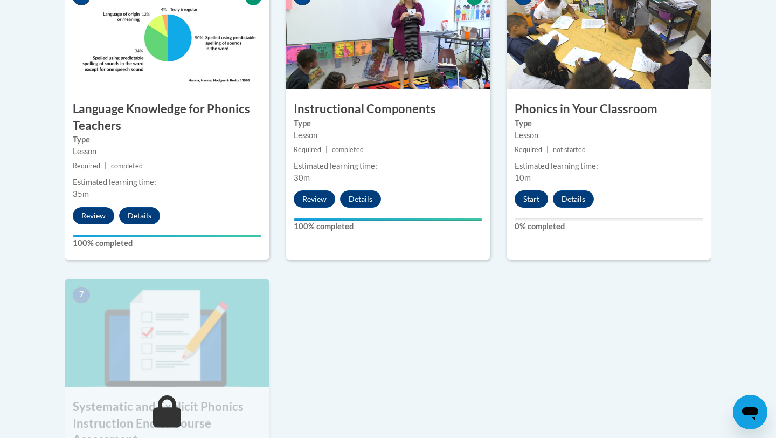  What do you see at coordinates (302, 177) in the screenshot?
I see `span: 30m` at bounding box center [302, 177].